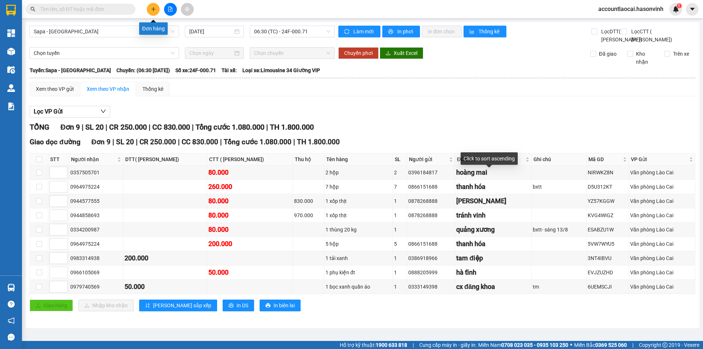  What do you see at coordinates (442, 32) in the screenshot?
I see `button: In đơn chọn` at bounding box center [442, 32].